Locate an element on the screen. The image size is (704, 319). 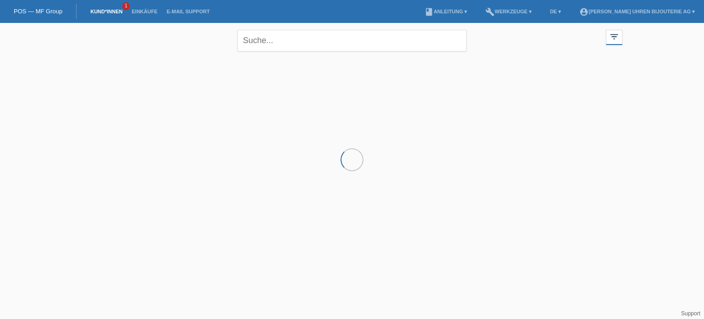
input: Suche... is located at coordinates (352, 40).